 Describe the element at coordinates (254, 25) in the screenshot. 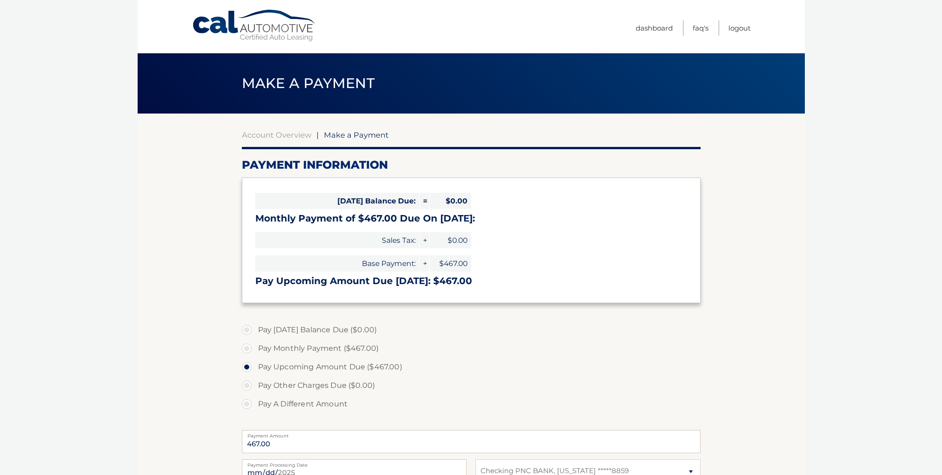

I see `a: Cal Automotive` at that location.